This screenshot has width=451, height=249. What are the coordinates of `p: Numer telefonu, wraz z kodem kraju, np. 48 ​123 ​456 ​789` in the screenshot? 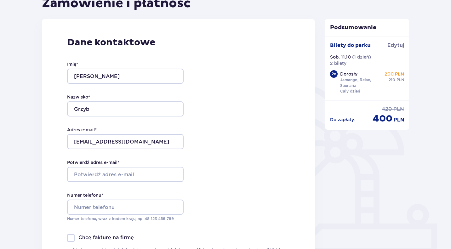 It's located at (125, 219).